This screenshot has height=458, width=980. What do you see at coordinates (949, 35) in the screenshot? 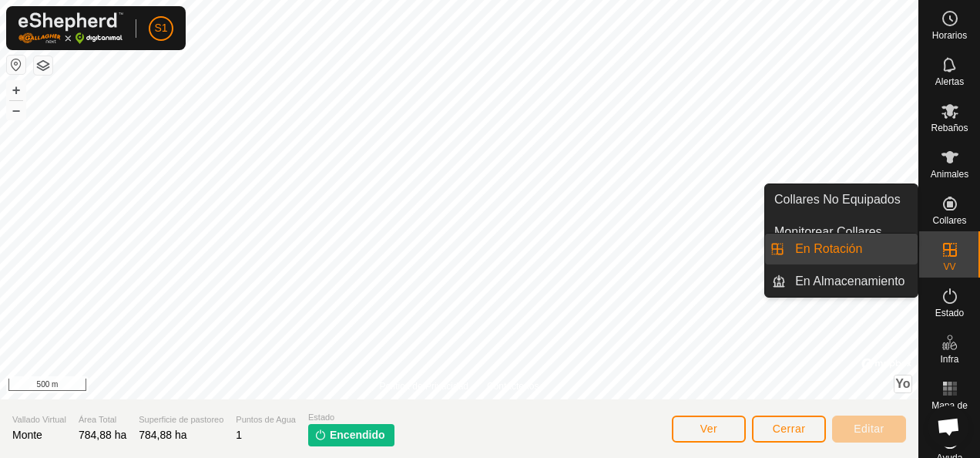
I see `span: Horarios` at bounding box center [949, 35].